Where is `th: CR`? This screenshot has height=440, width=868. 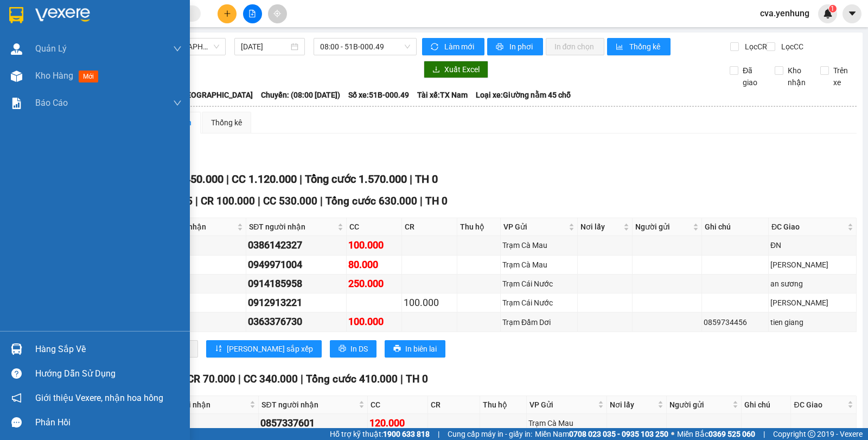
th: CR is located at coordinates (430, 227).